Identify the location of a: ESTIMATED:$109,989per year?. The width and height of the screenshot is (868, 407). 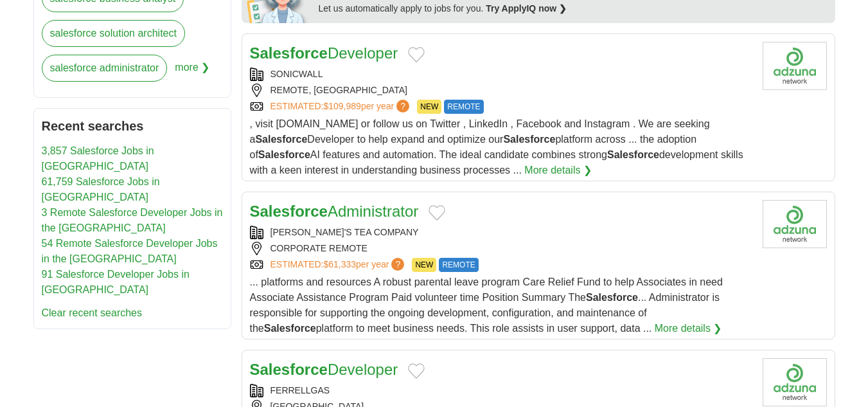
(341, 107).